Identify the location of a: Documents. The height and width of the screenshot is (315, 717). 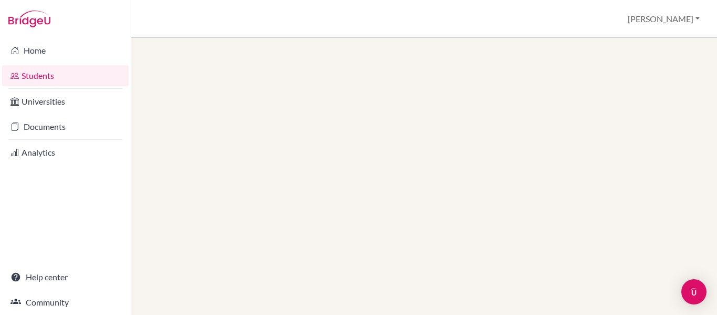
(65, 127).